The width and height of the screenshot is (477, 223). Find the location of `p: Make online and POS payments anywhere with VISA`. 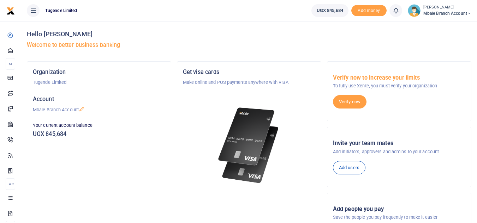

p: Make online and POS payments anywhere with VISA is located at coordinates (249, 83).